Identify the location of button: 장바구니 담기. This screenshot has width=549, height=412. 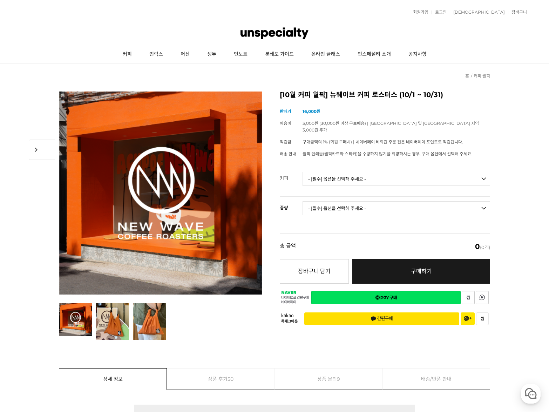
(314, 271).